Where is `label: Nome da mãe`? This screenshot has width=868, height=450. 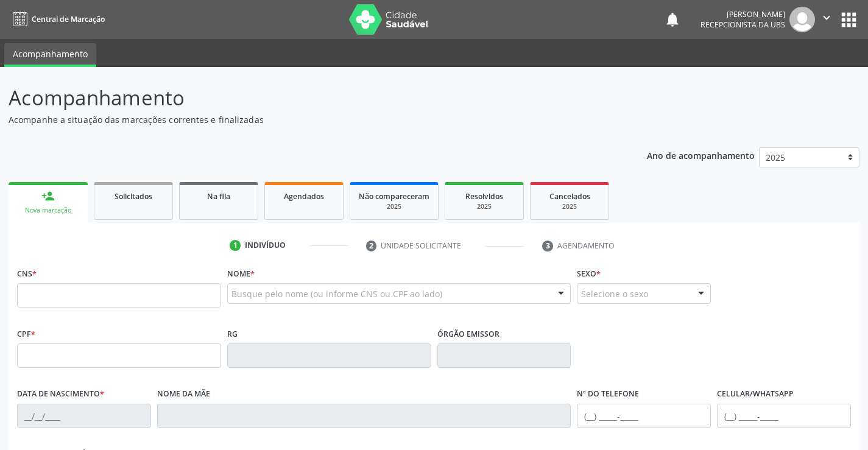 label: Nome da mãe is located at coordinates (183, 394).